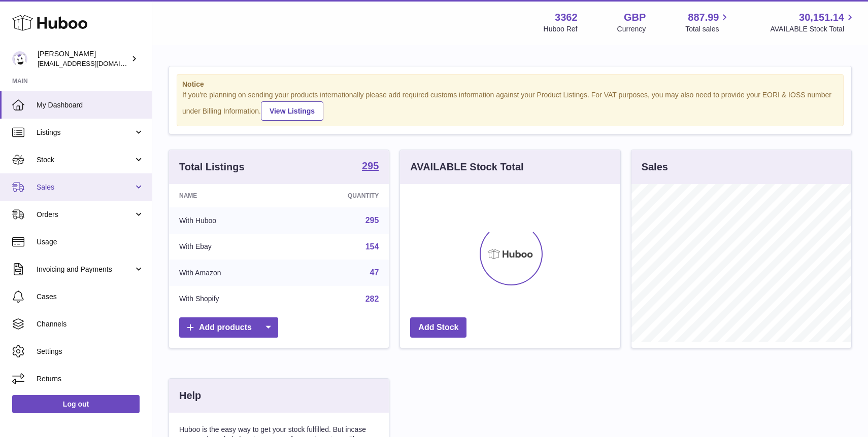 This screenshot has height=437, width=868. I want to click on span: My Dashboard, so click(91, 105).